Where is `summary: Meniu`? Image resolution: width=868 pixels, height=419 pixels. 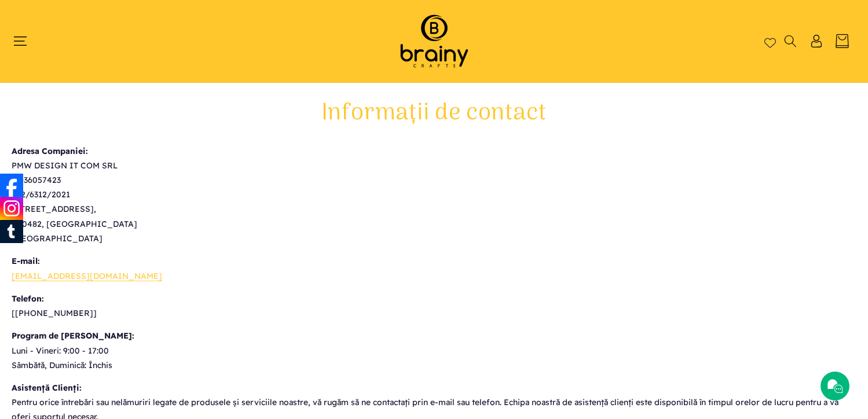 summary: Meniu is located at coordinates (25, 41).